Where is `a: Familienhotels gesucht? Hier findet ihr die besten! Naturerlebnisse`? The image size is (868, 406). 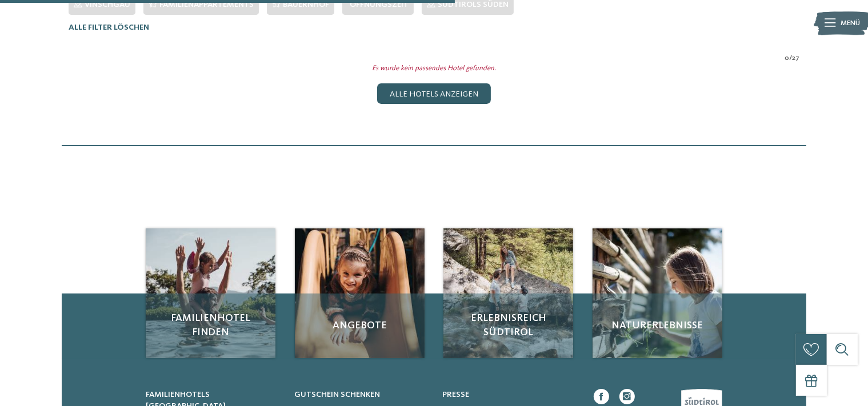 a: Familienhotels gesucht? Hier findet ihr die besten! Naturerlebnisse is located at coordinates (657, 293).